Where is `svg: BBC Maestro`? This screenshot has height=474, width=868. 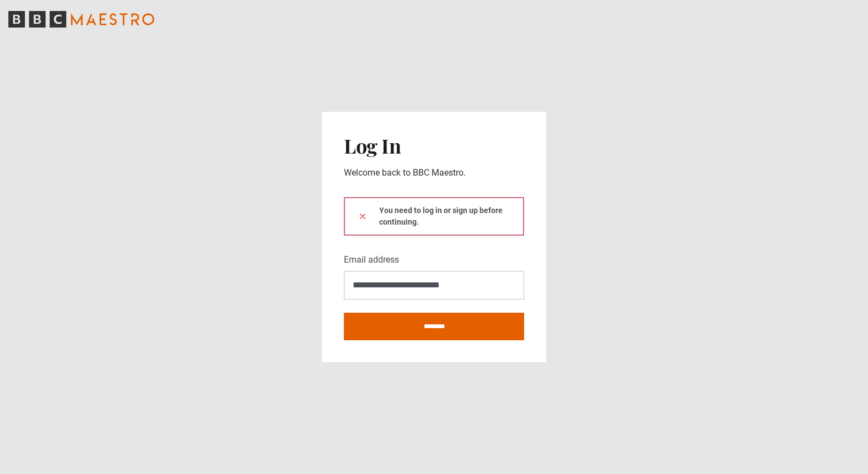 svg: BBC Maestro is located at coordinates (81, 19).